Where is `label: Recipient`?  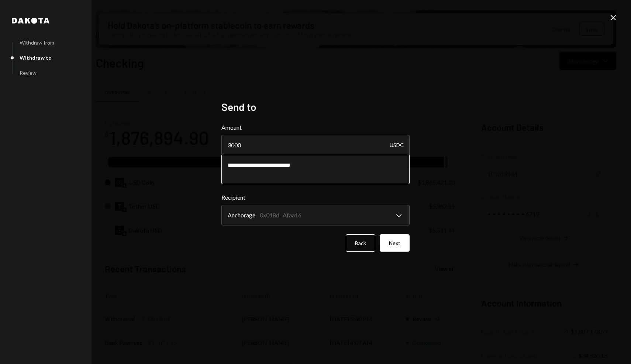
label: Recipient is located at coordinates (315, 197).